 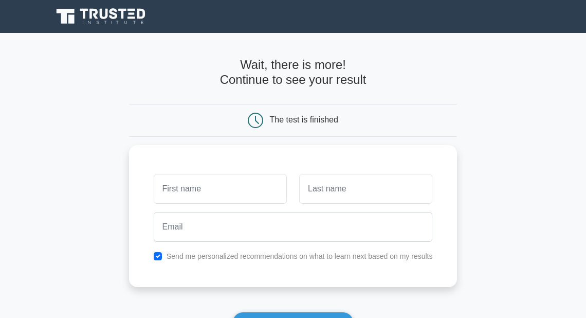 I want to click on input: First name, so click(x=220, y=189).